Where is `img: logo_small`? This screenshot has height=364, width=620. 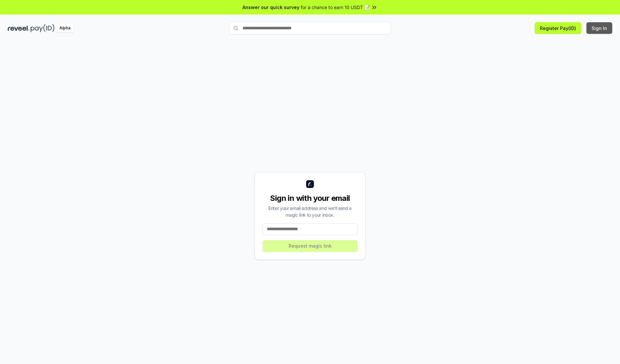
img: logo_small is located at coordinates (310, 184).